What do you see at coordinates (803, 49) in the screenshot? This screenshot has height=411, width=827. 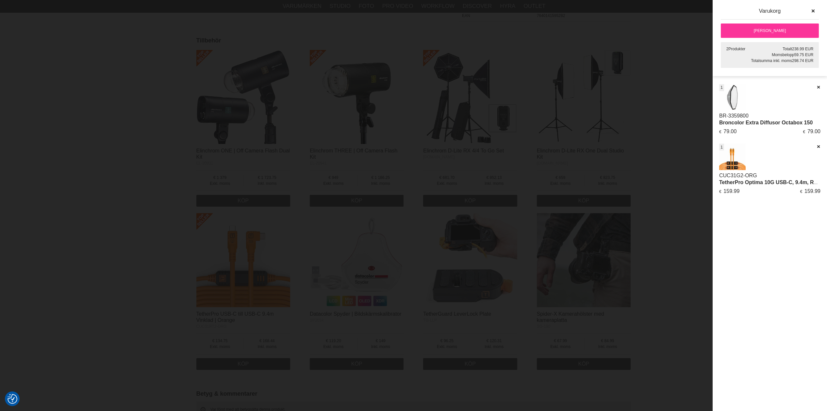 I see `span: 238.99 EUR` at bounding box center [803, 49].